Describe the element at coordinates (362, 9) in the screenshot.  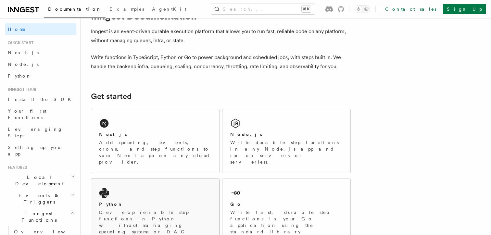
I see `button: Toggle dark mode` at that location.